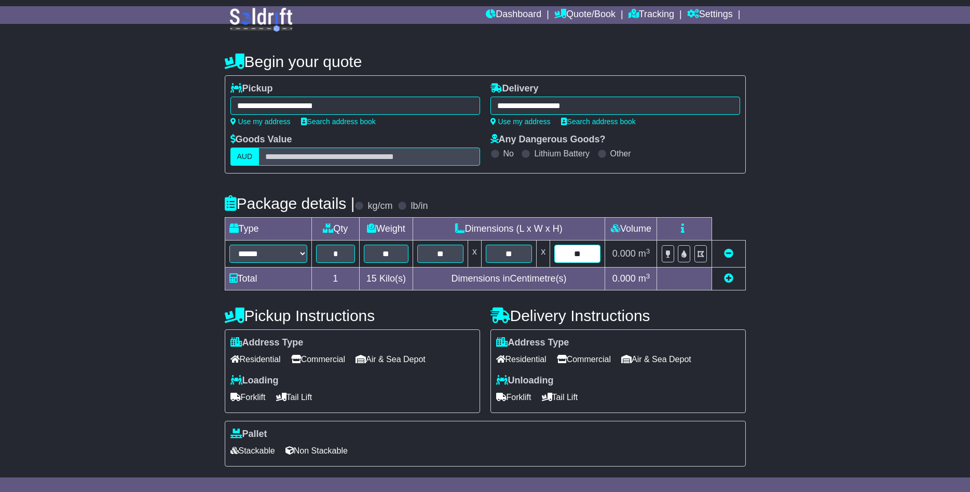 The width and height of the screenshot is (970, 492). I want to click on label: Loading, so click(254, 381).